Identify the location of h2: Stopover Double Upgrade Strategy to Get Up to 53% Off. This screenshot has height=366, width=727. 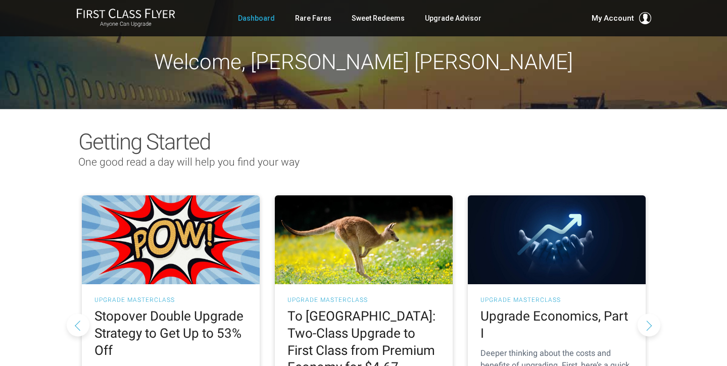
(171, 334).